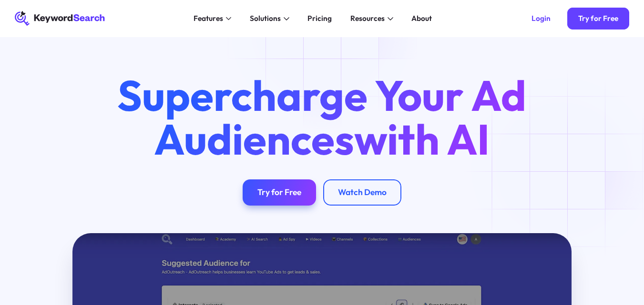 The image size is (644, 305). Describe the element at coordinates (265, 18) in the screenshot. I see `div: Solutions` at that location.